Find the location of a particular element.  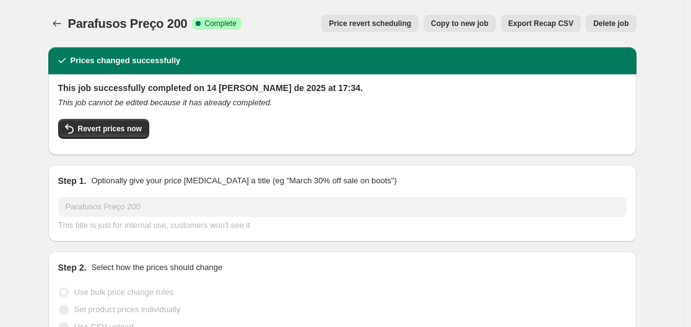

button: Delete job is located at coordinates (611, 24).